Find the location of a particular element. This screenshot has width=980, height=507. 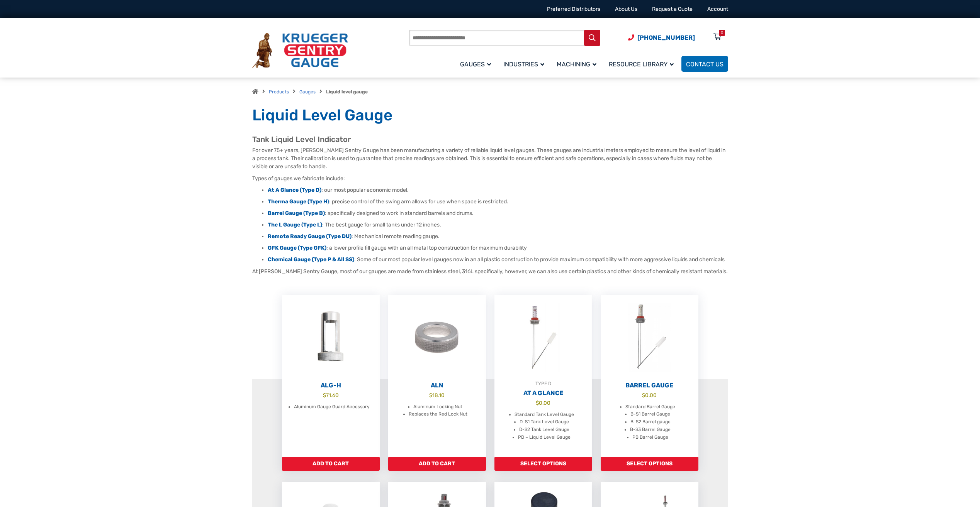

bdi: 71.60 is located at coordinates (331, 395).